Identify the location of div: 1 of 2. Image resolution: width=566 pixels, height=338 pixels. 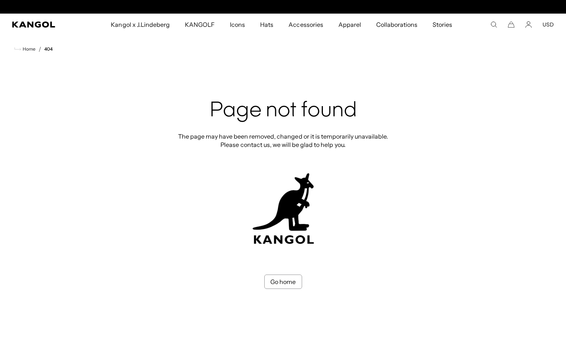
(283, 7).